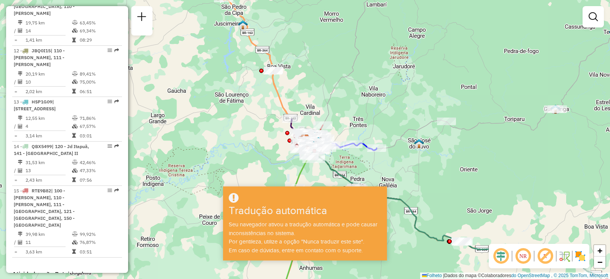  What do you see at coordinates (296, 250) in the screenshot?
I see `font: Em caso de dúvidas, entre em contato com o suporte.` at bounding box center [296, 250].